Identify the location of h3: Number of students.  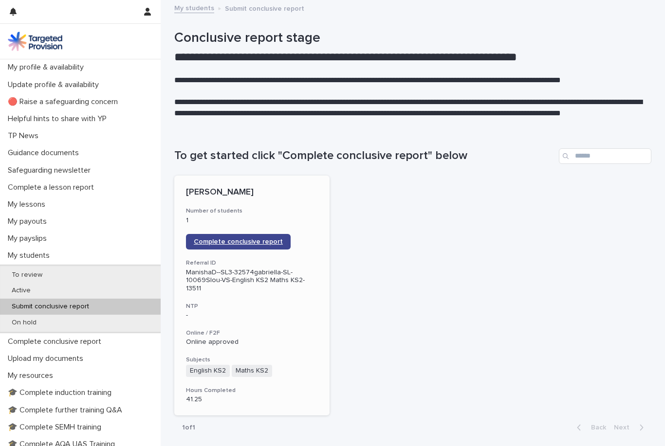
(252, 211).